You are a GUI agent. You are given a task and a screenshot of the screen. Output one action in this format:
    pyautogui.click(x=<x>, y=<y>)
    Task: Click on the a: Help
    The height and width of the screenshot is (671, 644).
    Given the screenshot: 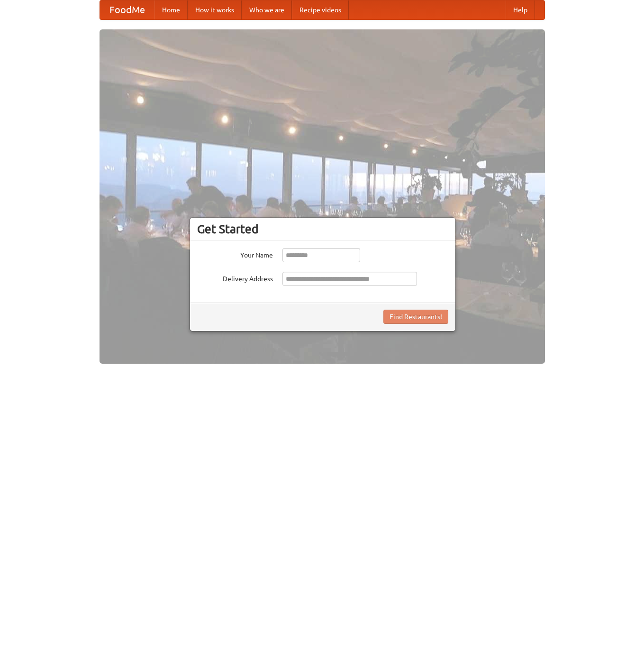 What is the action you would take?
    pyautogui.click(x=521, y=10)
    